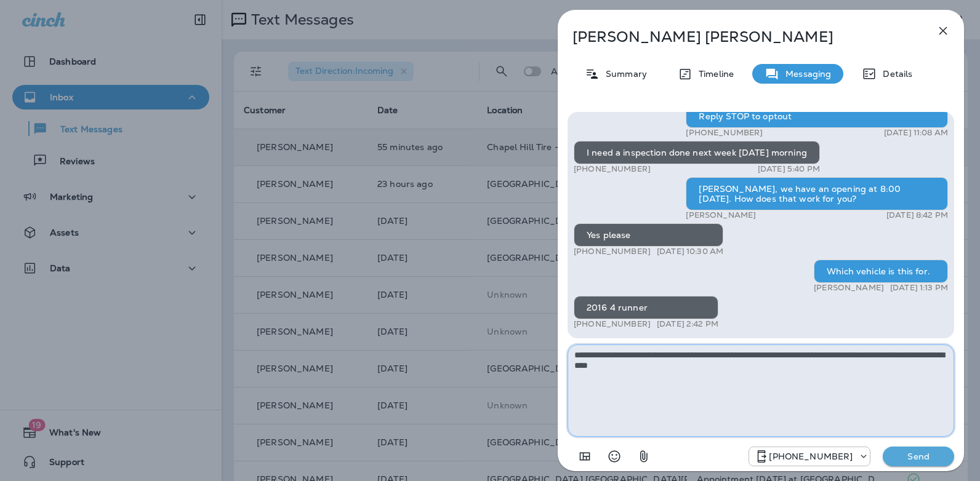  I want to click on div: Which vehicle is this for., so click(881, 271).